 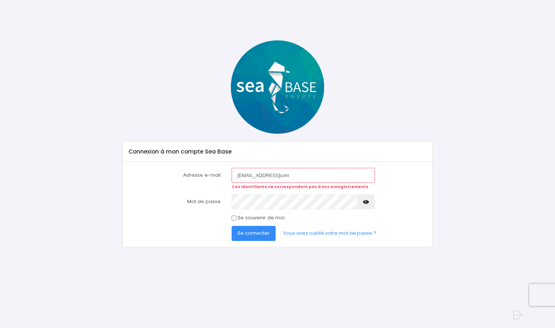 What do you see at coordinates (261, 218) in the screenshot?
I see `label: Se souvenir de moi` at bounding box center [261, 218].